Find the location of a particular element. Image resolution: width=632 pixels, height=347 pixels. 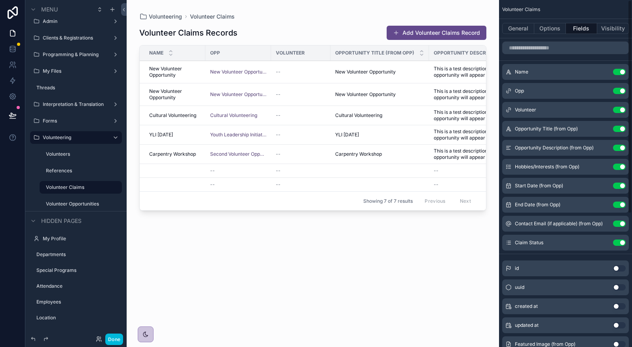

a: Interpretation & Translation is located at coordinates (74, 104).